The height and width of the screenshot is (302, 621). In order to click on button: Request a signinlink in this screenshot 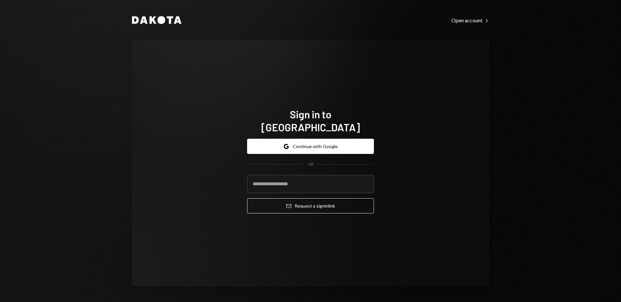, I will do `click(311, 206)`.